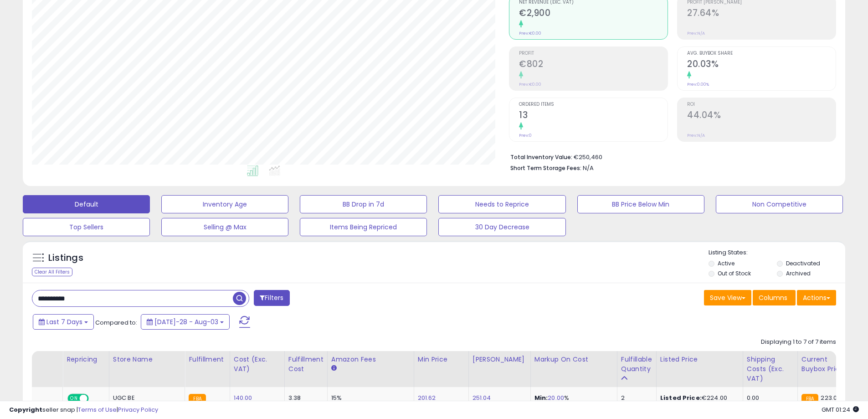  Describe the element at coordinates (86, 227) in the screenshot. I see `button: Top Sellers` at that location.